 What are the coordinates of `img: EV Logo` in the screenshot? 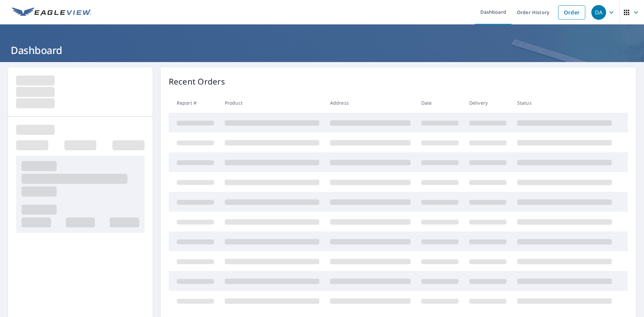 It's located at (52, 13).